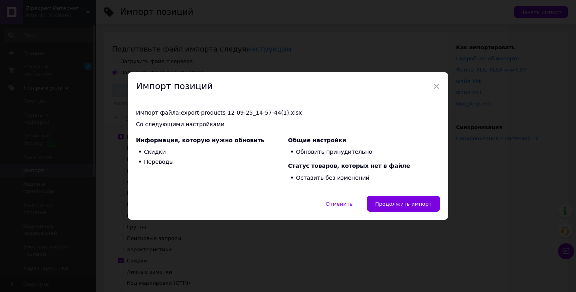 Image resolution: width=576 pixels, height=292 pixels. What do you see at coordinates (339, 204) in the screenshot?
I see `span: Отменить` at bounding box center [339, 204].